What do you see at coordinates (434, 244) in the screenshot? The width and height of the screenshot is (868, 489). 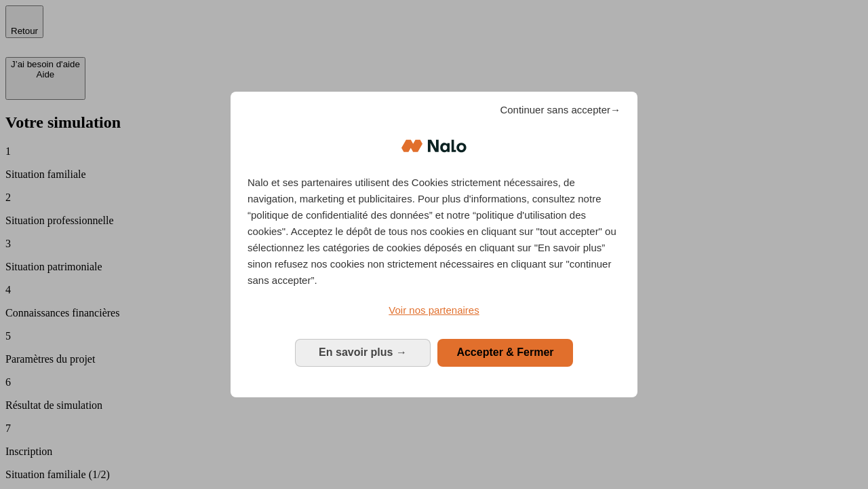 I see `div: Bienvenue chez Nalo Gestion du consentement` at bounding box center [434, 244].